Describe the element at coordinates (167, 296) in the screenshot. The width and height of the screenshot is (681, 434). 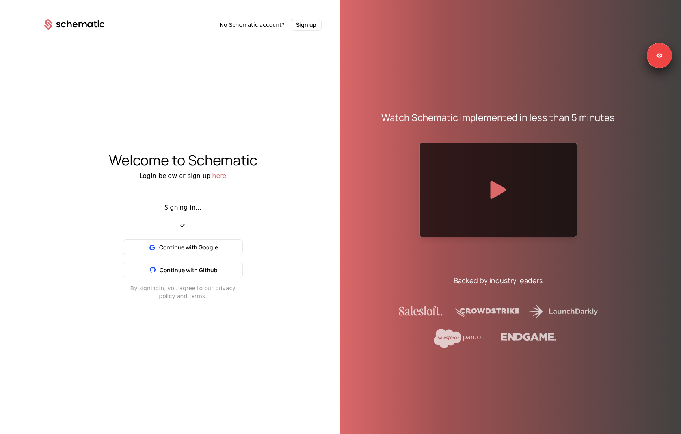
I see `a: policy` at that location.